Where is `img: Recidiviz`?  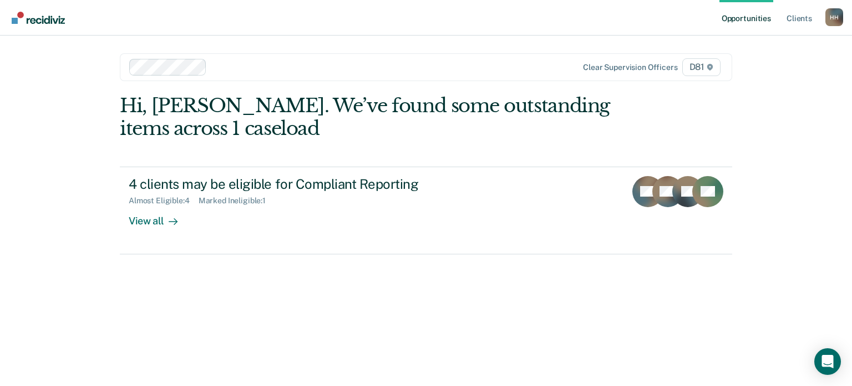
img: Recidiviz is located at coordinates (38, 18).